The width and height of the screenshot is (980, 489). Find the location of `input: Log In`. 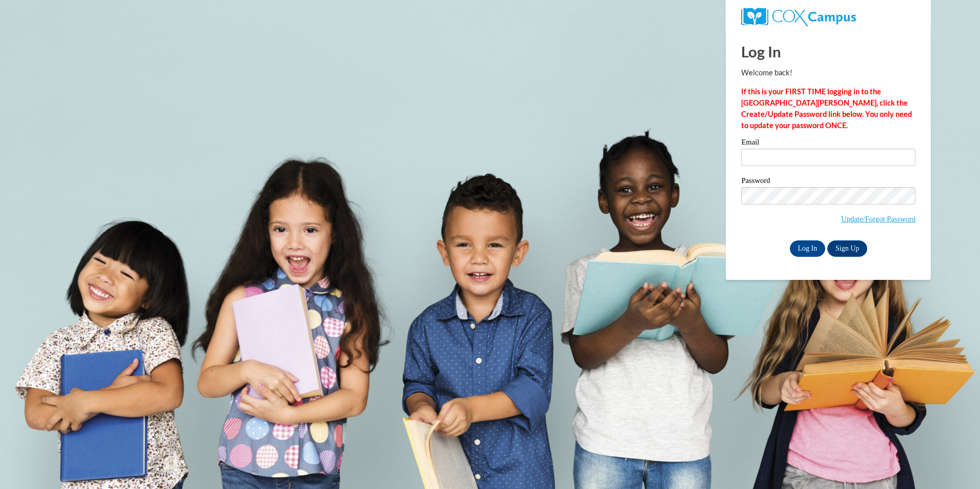

input: Log In is located at coordinates (808, 248).